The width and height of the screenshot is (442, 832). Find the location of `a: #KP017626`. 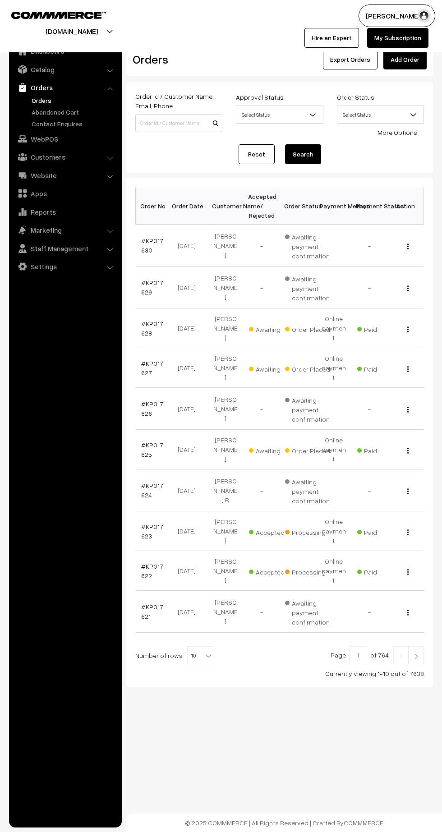

a: #KP017626 is located at coordinates (152, 408).